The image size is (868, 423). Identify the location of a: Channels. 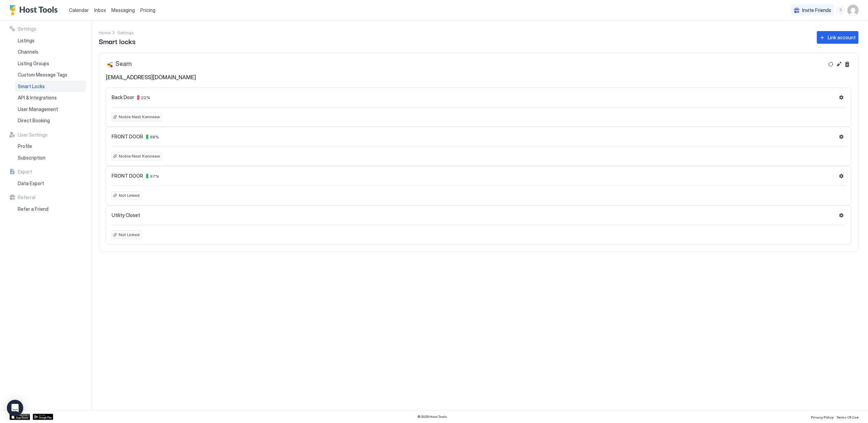
(51, 52).